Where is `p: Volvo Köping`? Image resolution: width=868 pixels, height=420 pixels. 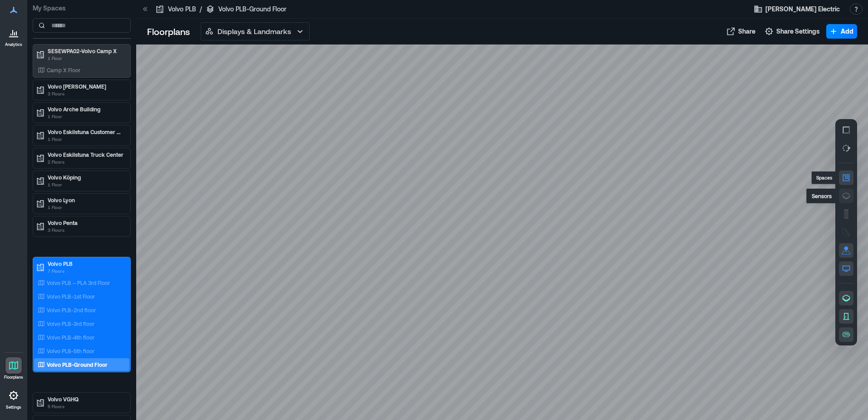 p: Volvo Köping is located at coordinates (86, 177).